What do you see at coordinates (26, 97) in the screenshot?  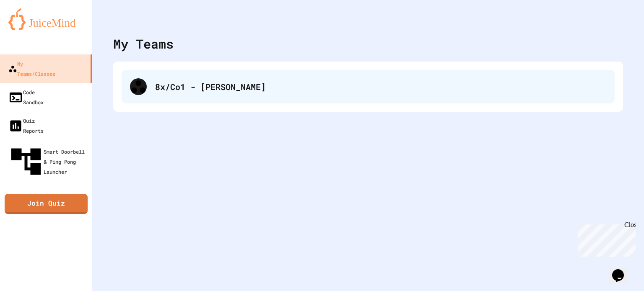 I see `div: Code Sandbox` at bounding box center [26, 97].